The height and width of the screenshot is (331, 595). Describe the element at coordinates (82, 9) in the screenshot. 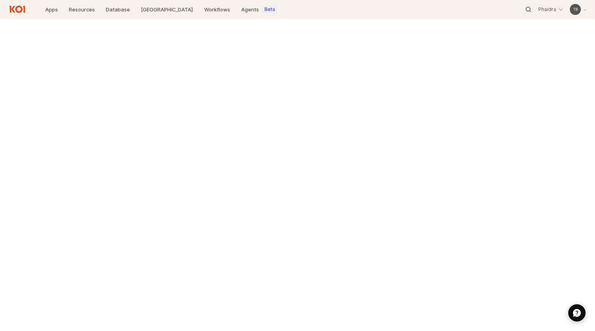

I see `a: Resources` at that location.